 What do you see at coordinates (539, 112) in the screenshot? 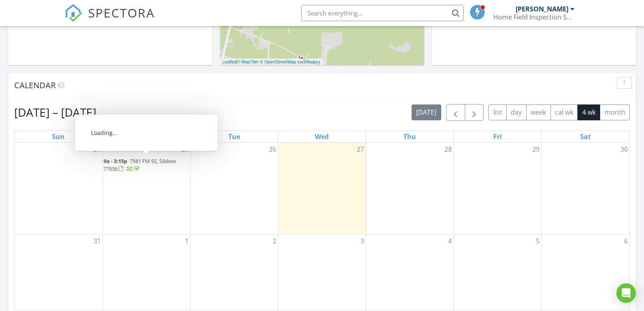
I see `button: week` at bounding box center [539, 112].